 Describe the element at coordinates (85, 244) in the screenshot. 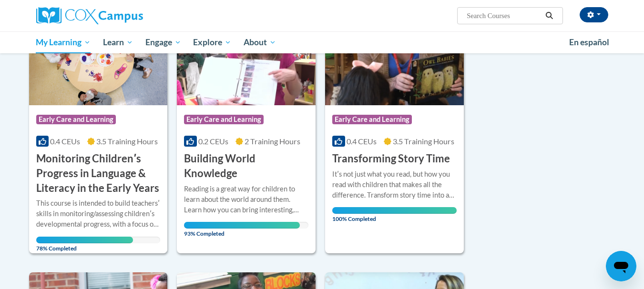

I see `span: 78% Completed` at that location.